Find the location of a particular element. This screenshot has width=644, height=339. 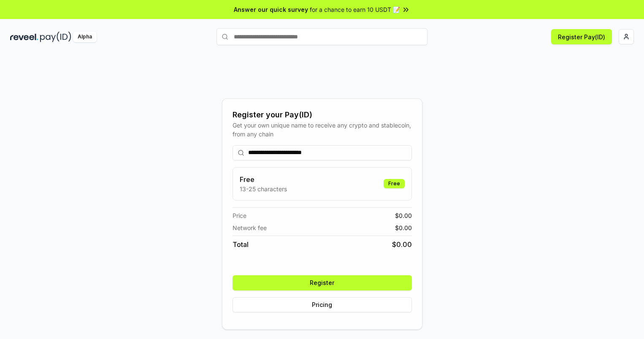

h3: Free is located at coordinates (263, 180).